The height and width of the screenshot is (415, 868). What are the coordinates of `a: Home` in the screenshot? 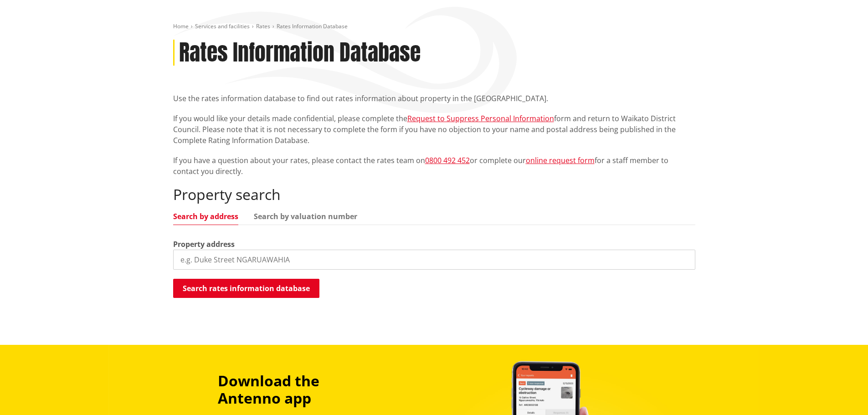 It's located at (181, 26).